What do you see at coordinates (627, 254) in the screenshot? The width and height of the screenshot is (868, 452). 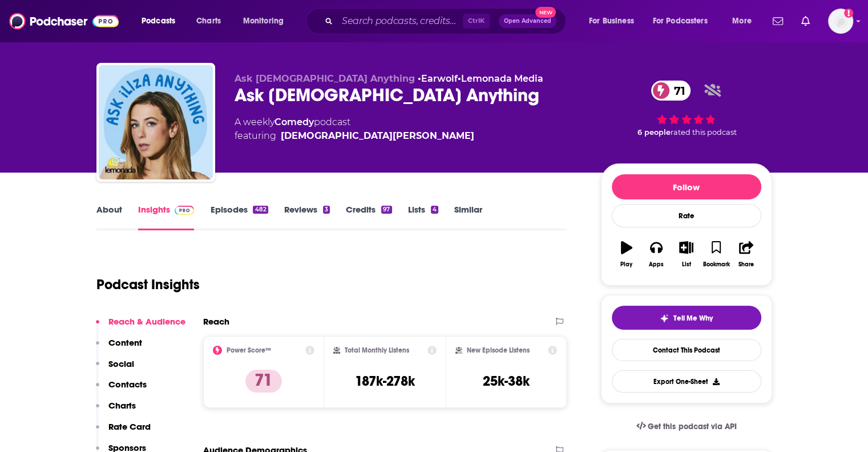 I see `button: Play` at bounding box center [627, 254].